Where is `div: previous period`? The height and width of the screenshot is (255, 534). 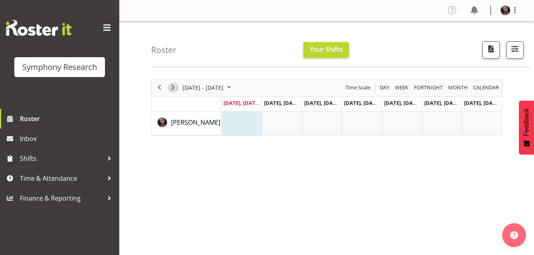 div: previous period is located at coordinates (159, 88).